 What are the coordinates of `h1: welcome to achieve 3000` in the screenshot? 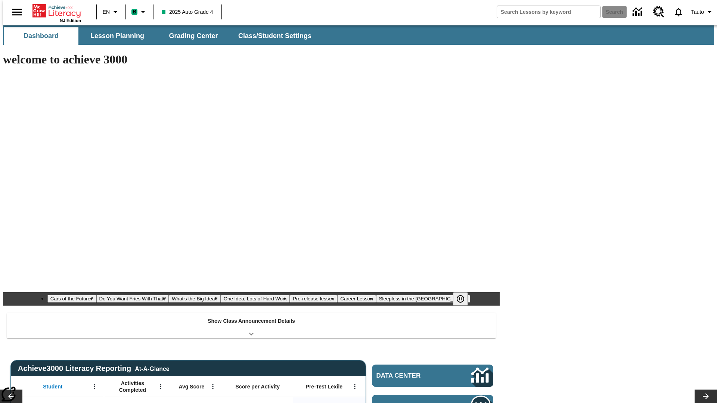 It's located at (251, 59).